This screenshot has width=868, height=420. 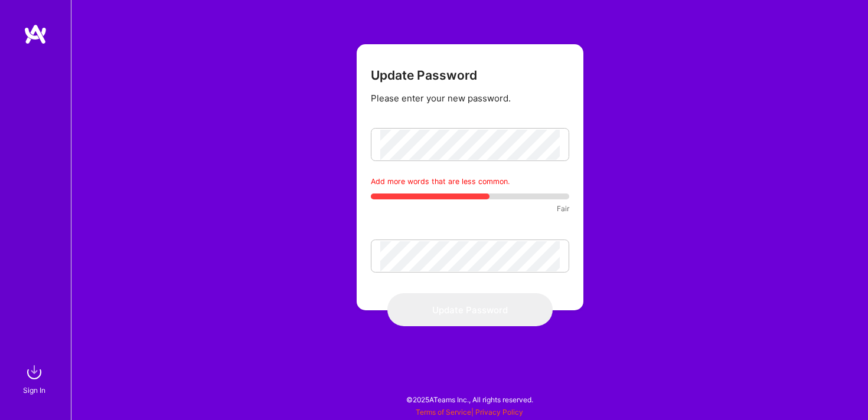 I want to click on h3: Update Password, so click(x=424, y=75).